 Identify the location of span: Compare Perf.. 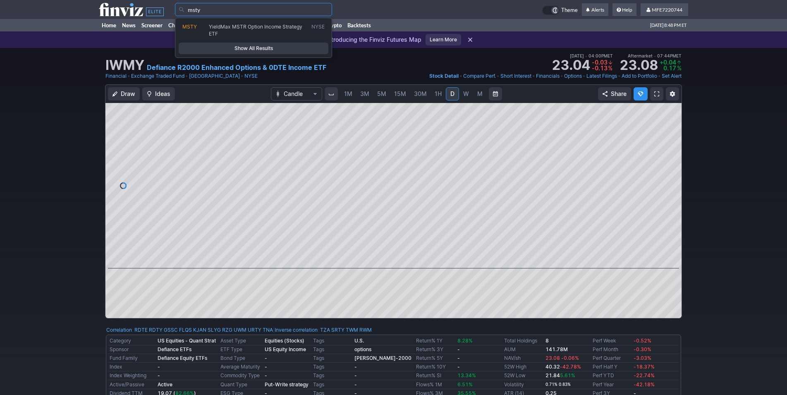
(479, 76).